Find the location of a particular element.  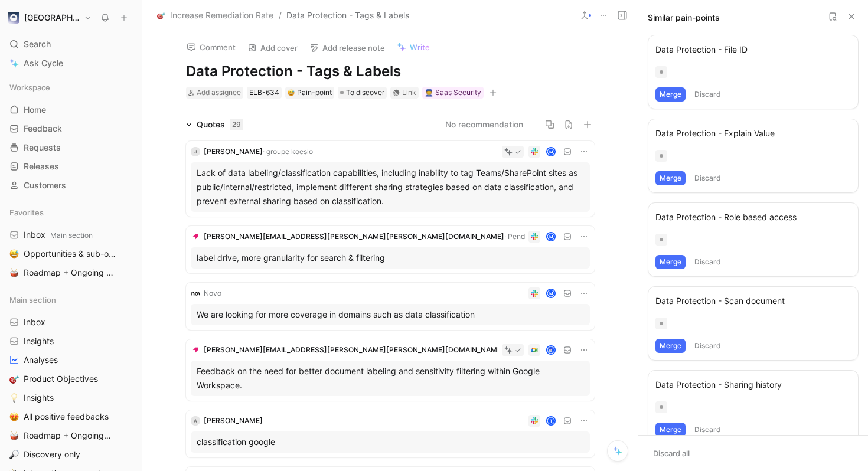

div: Novo is located at coordinates (213, 293).